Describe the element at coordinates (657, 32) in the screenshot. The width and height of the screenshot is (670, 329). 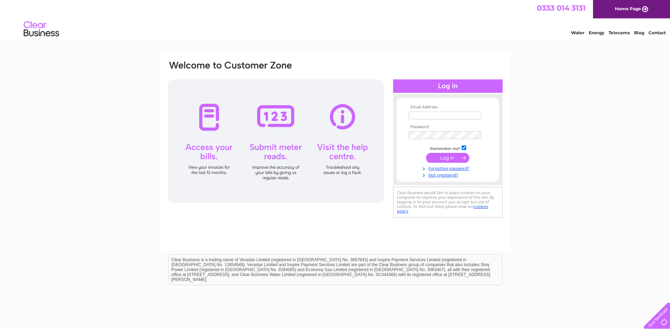
I see `a: Contact` at that location.